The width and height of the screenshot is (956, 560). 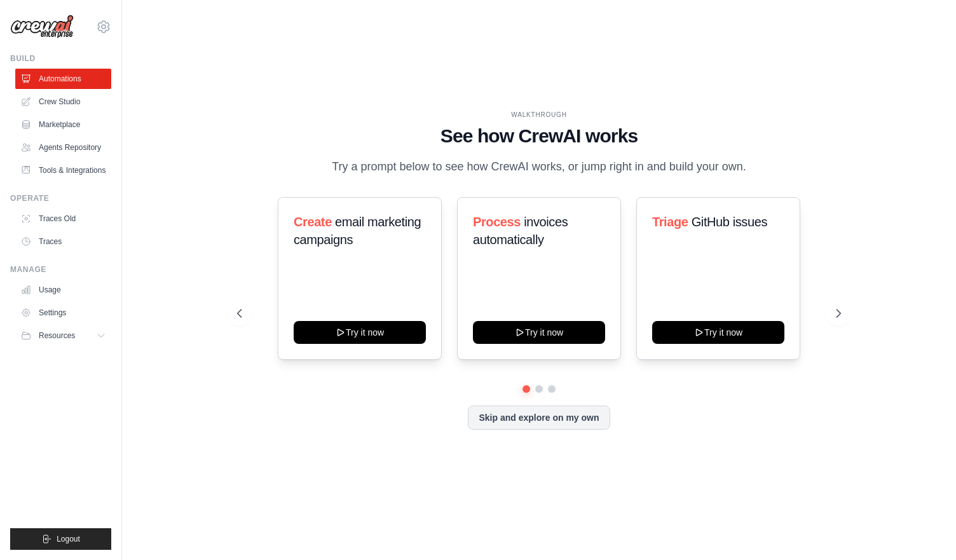 What do you see at coordinates (520, 231) in the screenshot?
I see `span: invoices automatically` at bounding box center [520, 231].